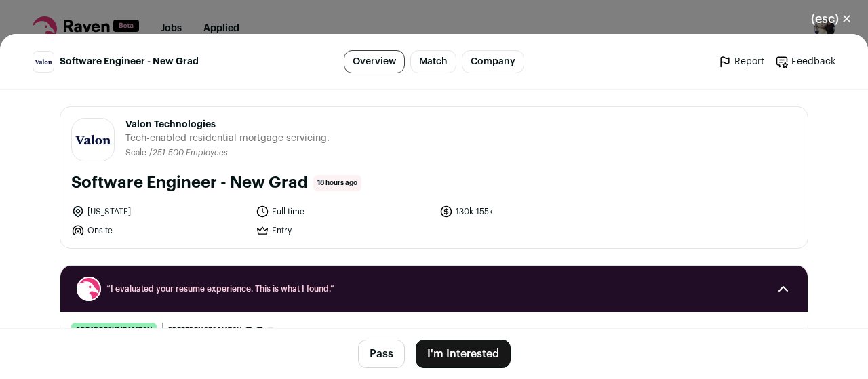 The width and height of the screenshot is (868, 379). Describe the element at coordinates (159, 230) in the screenshot. I see `li: Onsite` at that location.